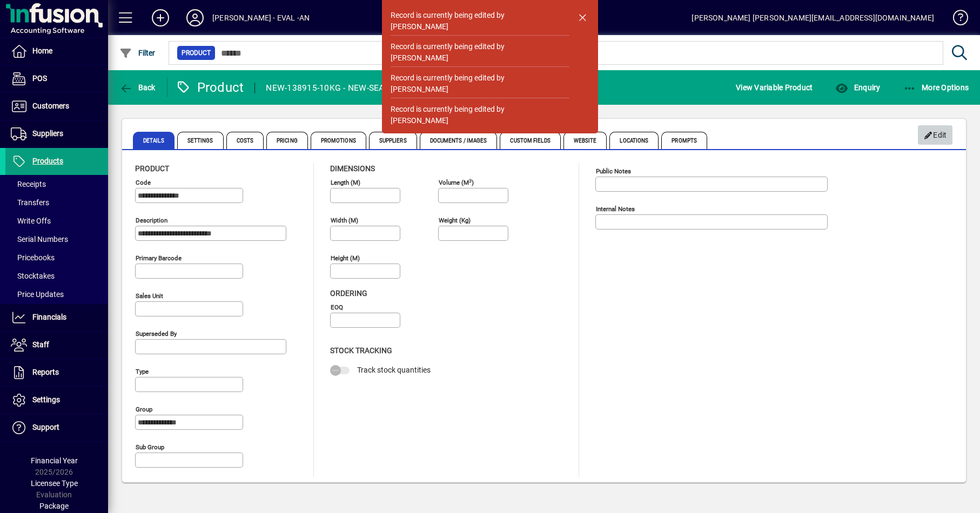 The image size is (980, 513). Describe the element at coordinates (54, 506) in the screenshot. I see `span: Package` at that location.